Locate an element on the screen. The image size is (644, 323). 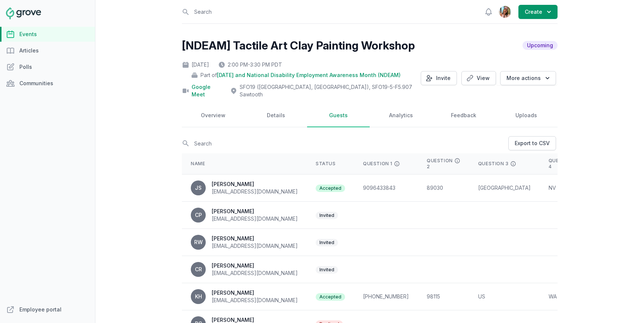
span: CR is located at coordinates (199, 270).